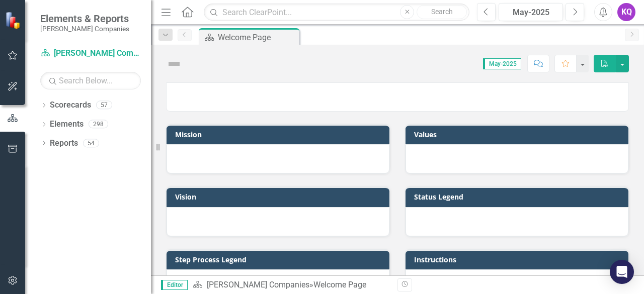 Image resolution: width=644 pixels, height=294 pixels. What do you see at coordinates (66, 125) in the screenshot?
I see `a: Elements` at bounding box center [66, 125].